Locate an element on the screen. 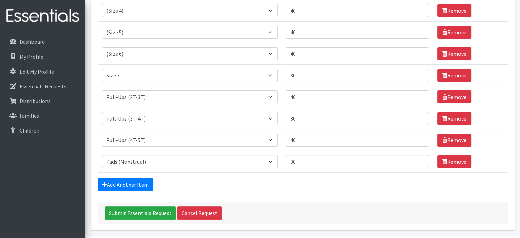 Image resolution: width=520 pixels, height=238 pixels. a: Children is located at coordinates (43, 130).